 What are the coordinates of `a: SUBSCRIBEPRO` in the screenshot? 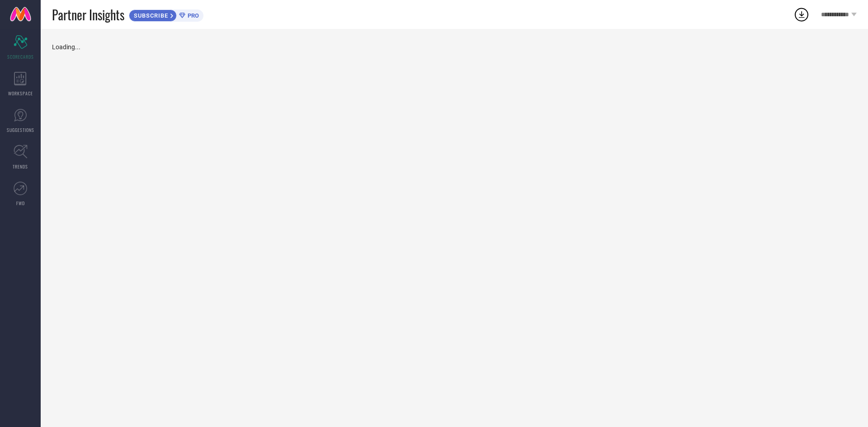 It's located at (166, 15).